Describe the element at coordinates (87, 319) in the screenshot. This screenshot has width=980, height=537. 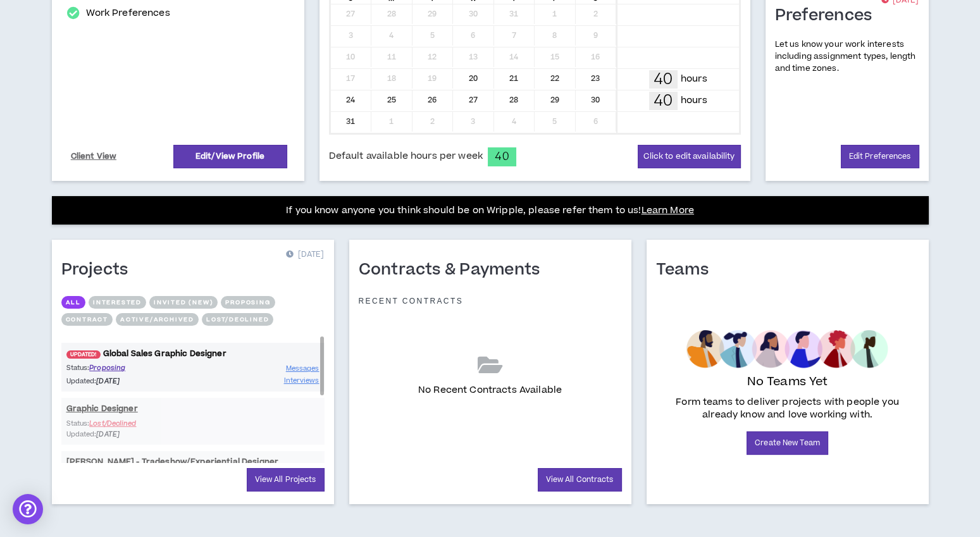
I see `button: Contract` at that location.